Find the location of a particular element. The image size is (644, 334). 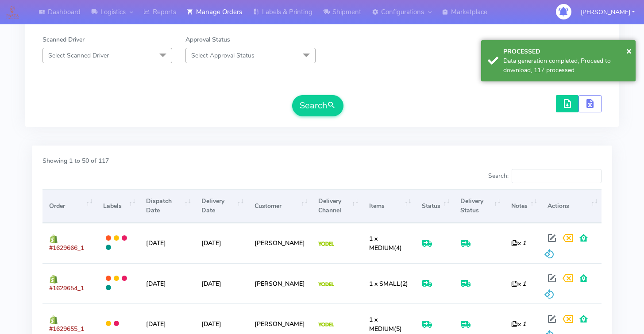

button: Search is located at coordinates (318, 106).